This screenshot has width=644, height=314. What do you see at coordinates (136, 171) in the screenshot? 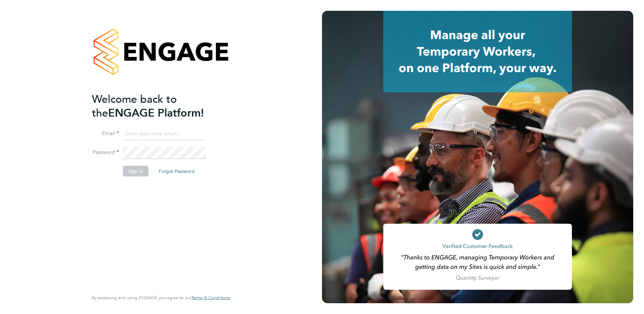
I see `button: Sign In` at bounding box center [136, 171].